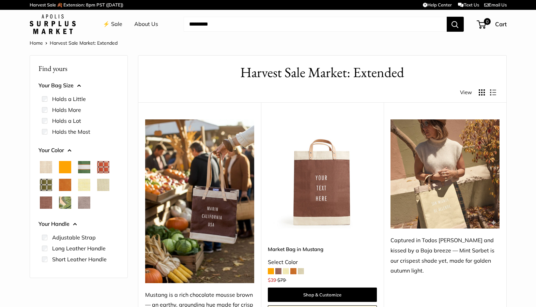 Image resolution: width=536 pixels, height=307 pixels. What do you see at coordinates (496, 5) in the screenshot?
I see `a: Email Us` at bounding box center [496, 5].